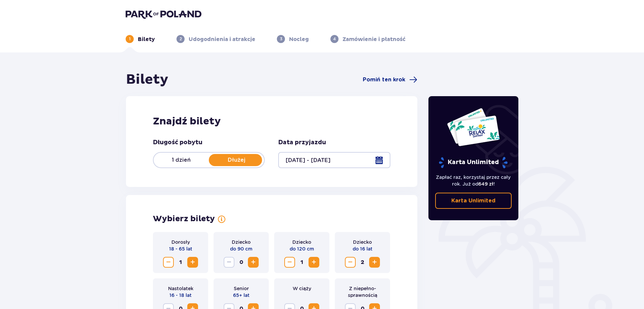  What do you see at coordinates (302, 143) in the screenshot?
I see `p: Data przyjazdu` at bounding box center [302, 143].